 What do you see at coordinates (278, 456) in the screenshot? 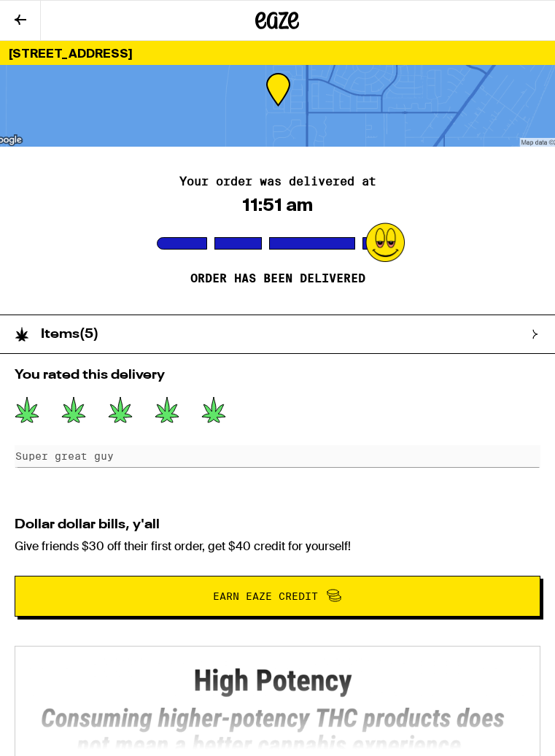
I see `input: Any feedback?` at bounding box center [278, 456].